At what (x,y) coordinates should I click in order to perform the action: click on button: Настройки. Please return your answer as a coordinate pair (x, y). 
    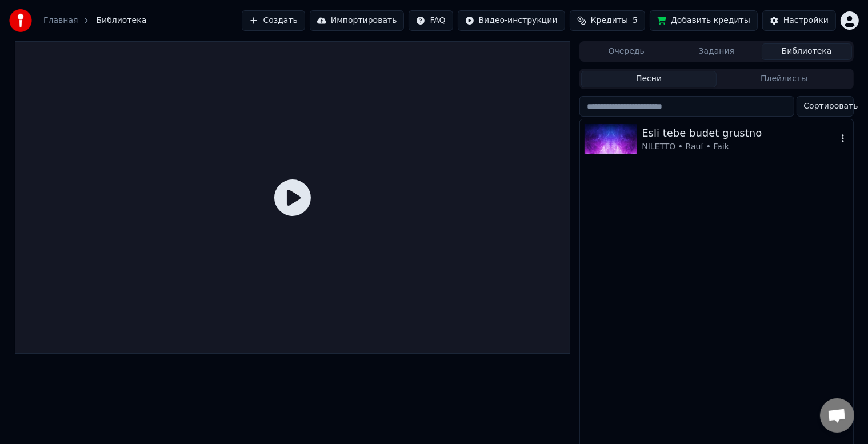
    Looking at the image, I should click on (799, 21).